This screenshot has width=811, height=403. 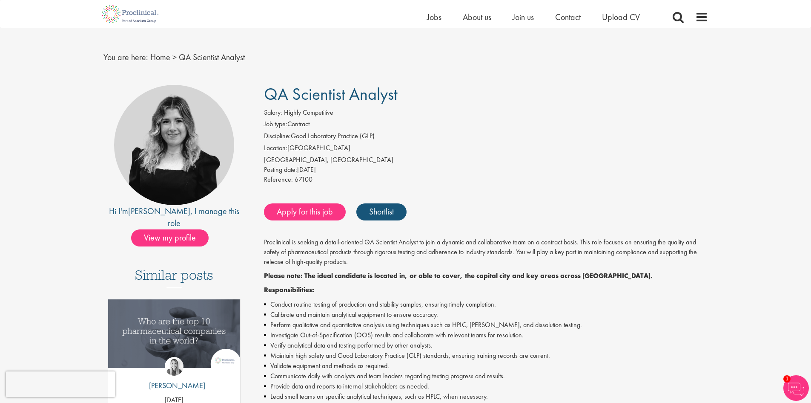 What do you see at coordinates (568, 17) in the screenshot?
I see `span: Contact` at bounding box center [568, 17].